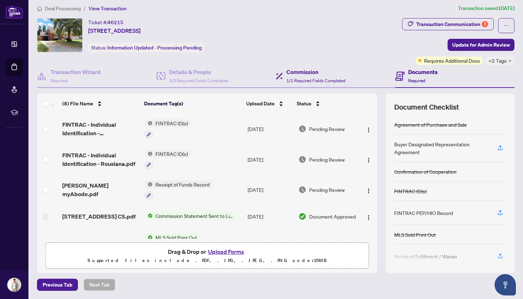 The height and width of the screenshot is (299, 523). Describe the element at coordinates (423, 72) in the screenshot. I see `h4: Documents` at that location.